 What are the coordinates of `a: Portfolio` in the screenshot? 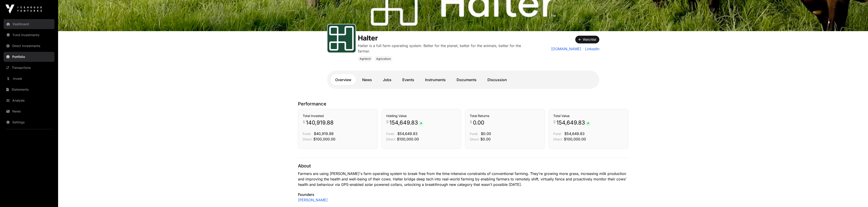 It's located at (29, 57).